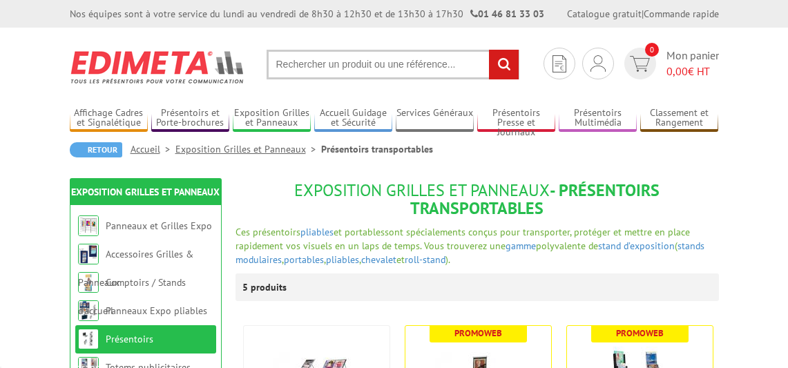  What do you see at coordinates (88, 339) in the screenshot?
I see `img: Présentoirs transportables` at bounding box center [88, 339].